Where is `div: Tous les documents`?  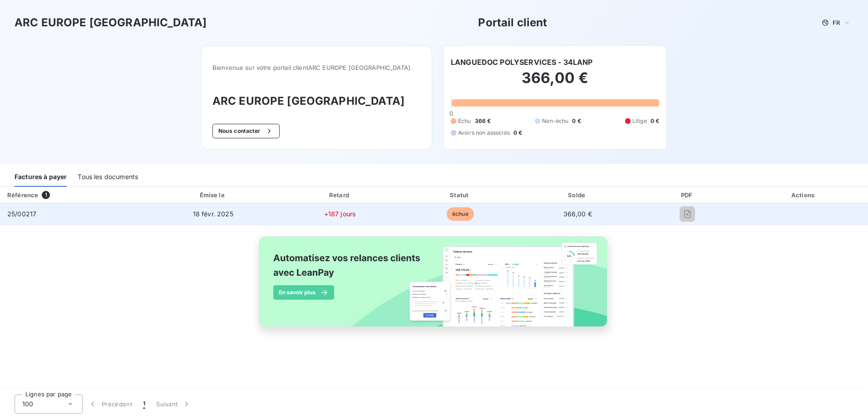
div: Tous les documents is located at coordinates (107, 177).